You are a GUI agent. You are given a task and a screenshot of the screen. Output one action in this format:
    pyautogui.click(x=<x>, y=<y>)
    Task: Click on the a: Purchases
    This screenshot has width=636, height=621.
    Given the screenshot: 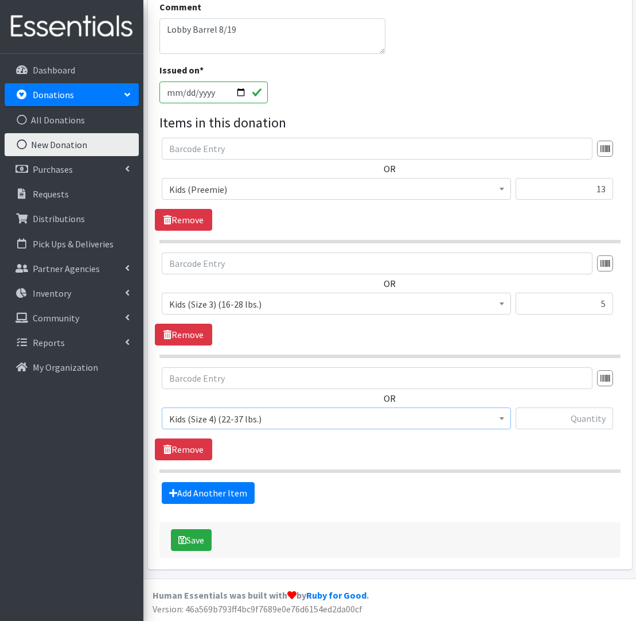 What is the action you would take?
    pyautogui.click(x=72, y=169)
    